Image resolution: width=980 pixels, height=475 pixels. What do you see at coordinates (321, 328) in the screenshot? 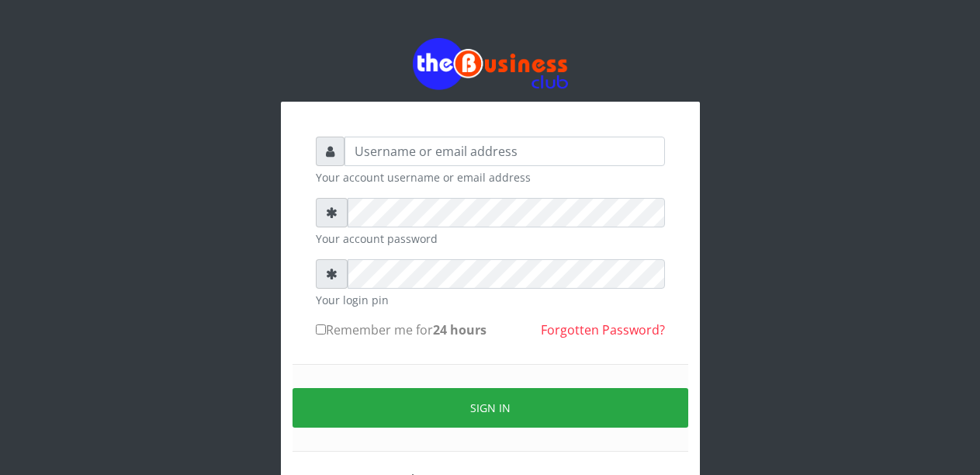
I see `input: Remember me for24 hours` at bounding box center [321, 328].